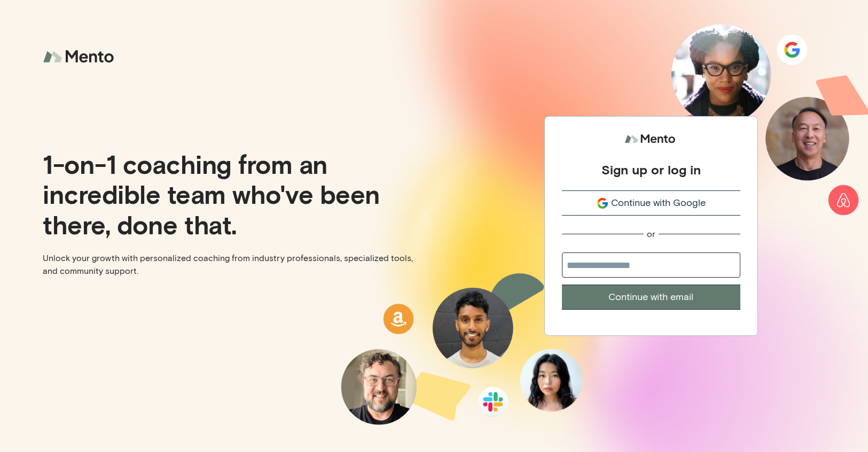  What do you see at coordinates (651, 203) in the screenshot?
I see `button: Continue with Google` at bounding box center [651, 203].